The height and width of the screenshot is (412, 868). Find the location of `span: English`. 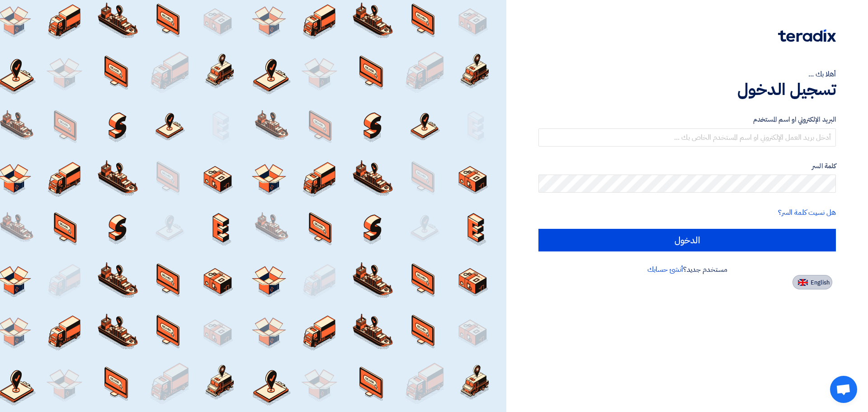

span: English is located at coordinates (820, 283).